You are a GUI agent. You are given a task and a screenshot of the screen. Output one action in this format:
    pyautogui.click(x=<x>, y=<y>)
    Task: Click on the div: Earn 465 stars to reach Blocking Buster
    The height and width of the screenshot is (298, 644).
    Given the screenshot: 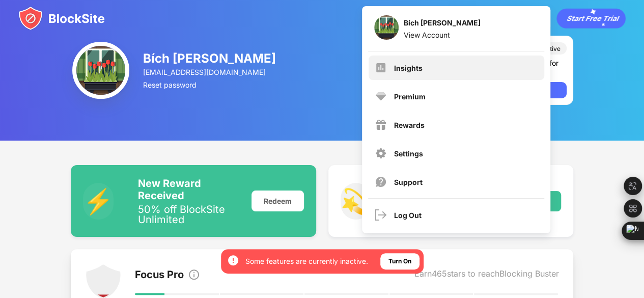 What is the action you would take?
    pyautogui.click(x=486, y=275)
    